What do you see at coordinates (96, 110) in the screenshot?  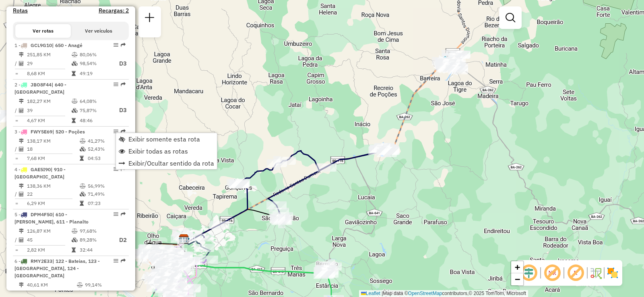 I see `td: 75,87%` at bounding box center [96, 110].